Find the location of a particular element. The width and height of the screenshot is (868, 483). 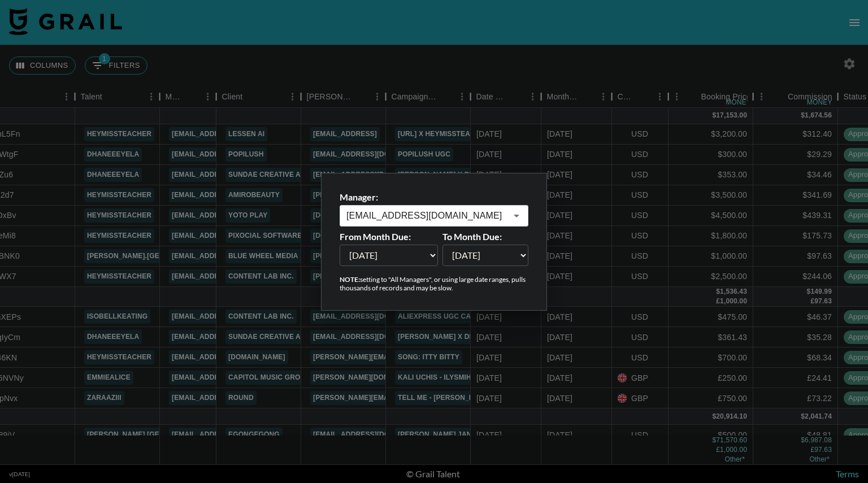

button: Open is located at coordinates (516, 216).